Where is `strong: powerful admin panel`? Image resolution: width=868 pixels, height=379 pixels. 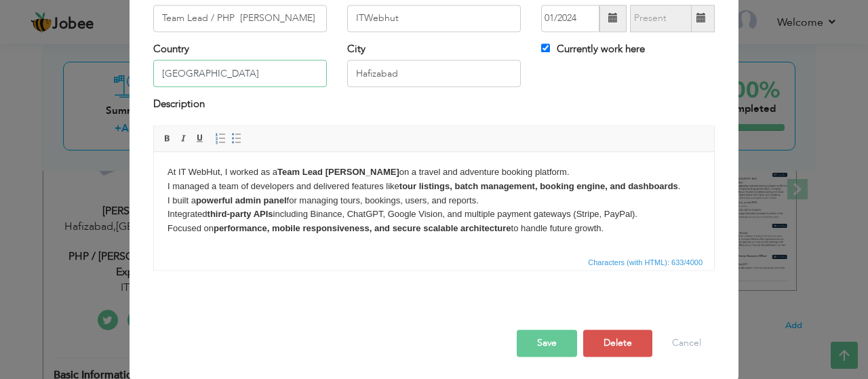 strong: powerful admin panel is located at coordinates (87, 48).